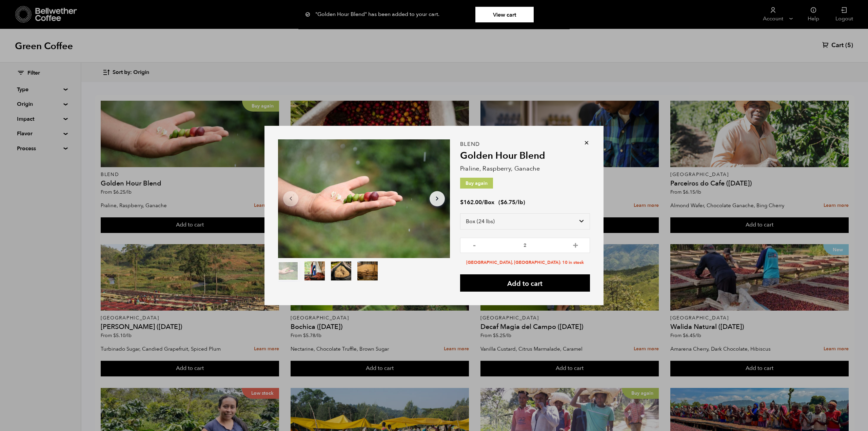 The height and width of the screenshot is (431, 868). I want to click on p: Praline, Raspberry, Ganache, so click(525, 168).